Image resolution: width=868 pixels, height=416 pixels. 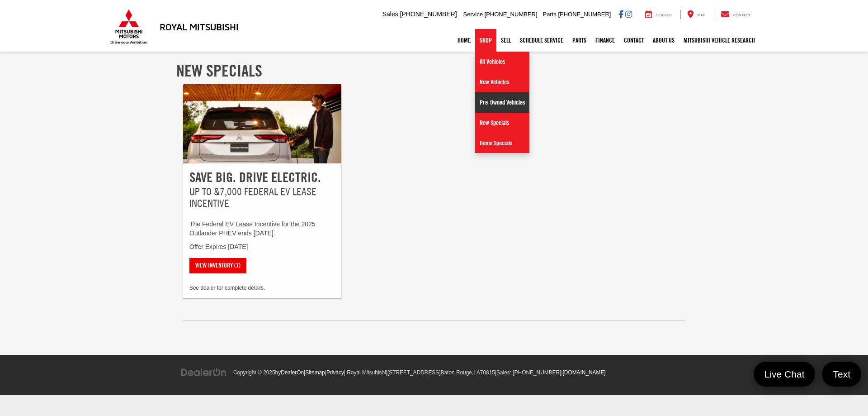 I want to click on a: Mitsubishi Vehicle Research, so click(x=719, y=40).